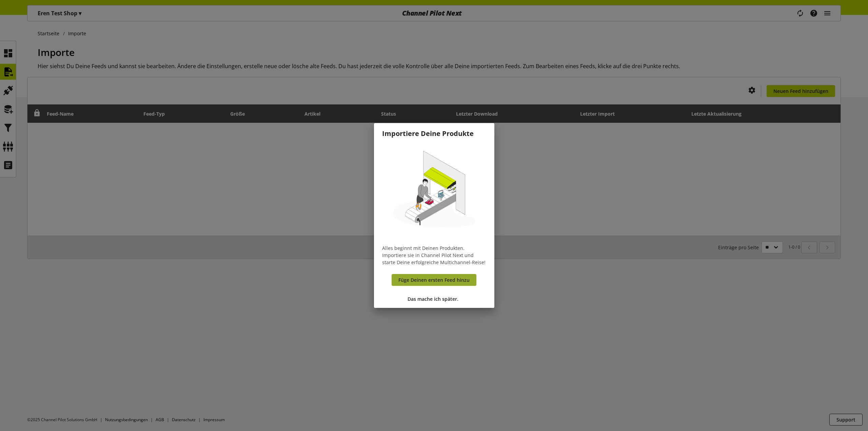 Image resolution: width=868 pixels, height=431 pixels. Describe the element at coordinates (434, 280) in the screenshot. I see `a: Füge Deinen ersten Feed hinzu` at that location.